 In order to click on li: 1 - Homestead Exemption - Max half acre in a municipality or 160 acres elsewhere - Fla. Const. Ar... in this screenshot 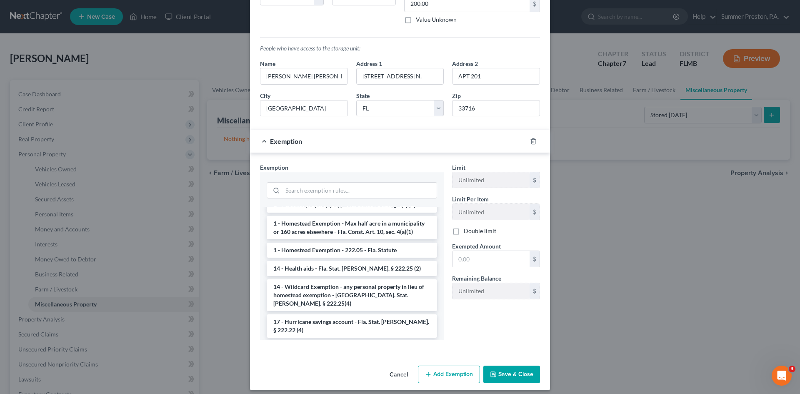, I will do `click(352, 227)`.